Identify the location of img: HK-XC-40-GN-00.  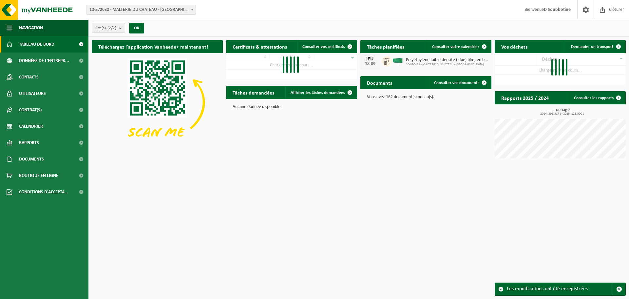
(398, 61).